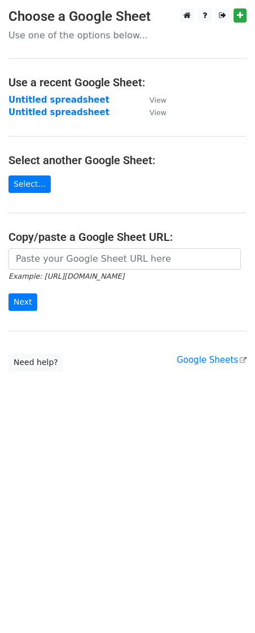 The image size is (255, 633). What do you see at coordinates (36, 362) in the screenshot?
I see `a: Need help?` at bounding box center [36, 362].